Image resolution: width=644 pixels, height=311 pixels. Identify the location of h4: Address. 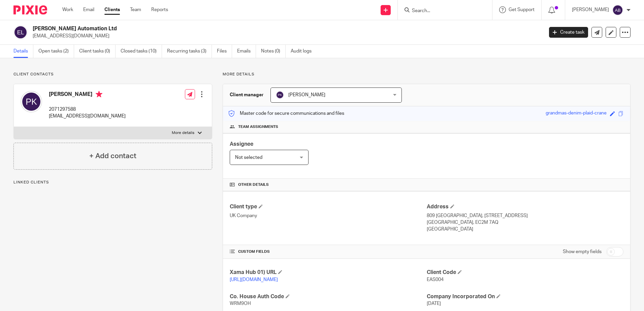
(525, 207).